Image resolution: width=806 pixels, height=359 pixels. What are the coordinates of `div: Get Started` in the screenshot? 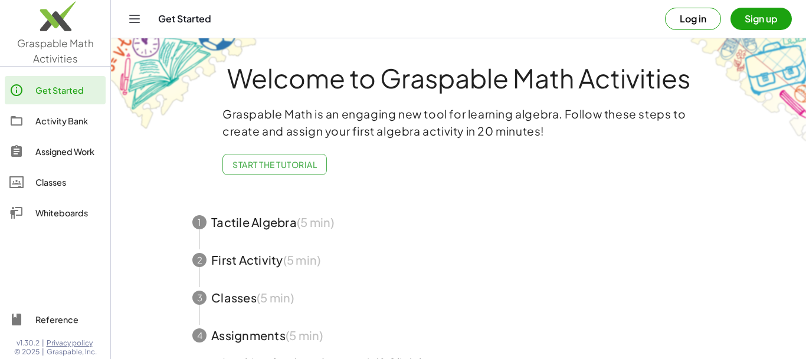 It's located at (68, 90).